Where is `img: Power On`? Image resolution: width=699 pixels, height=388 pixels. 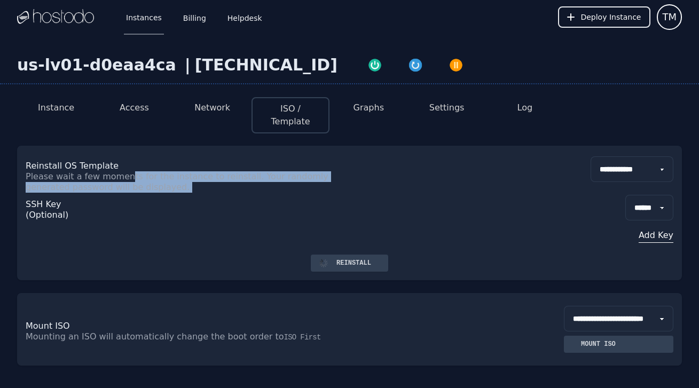
img: Power On is located at coordinates (375, 65).